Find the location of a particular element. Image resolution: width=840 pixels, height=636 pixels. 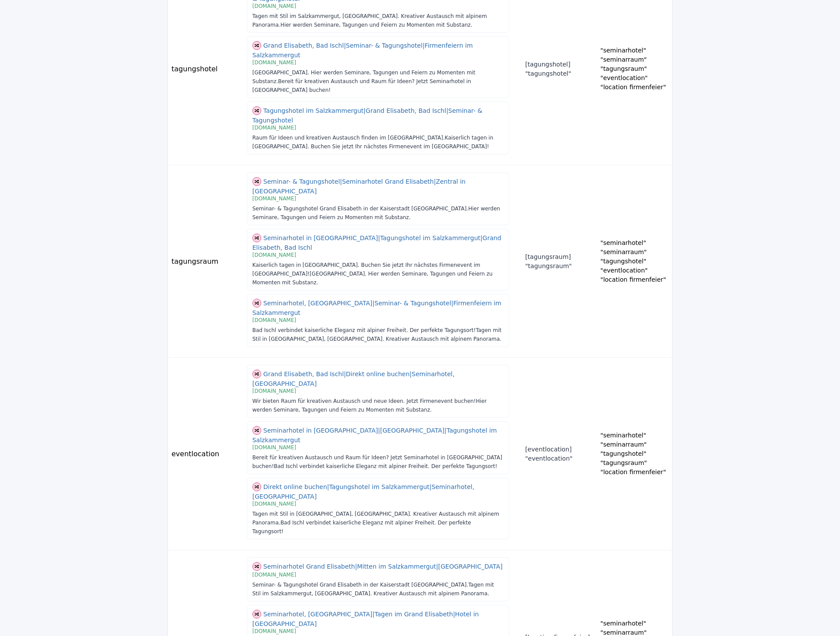

td: eventlocation is located at coordinates (207, 454).